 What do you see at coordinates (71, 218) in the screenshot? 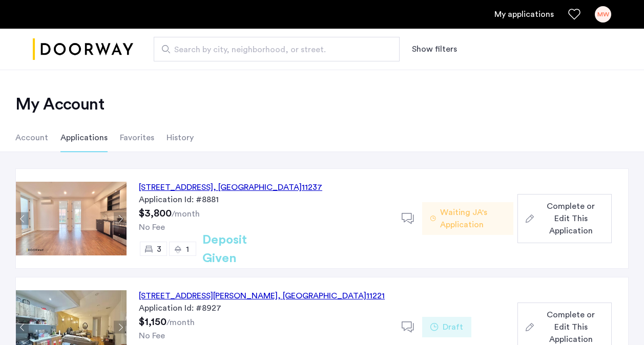
I see `img: Apartment photo` at bounding box center [71, 218].